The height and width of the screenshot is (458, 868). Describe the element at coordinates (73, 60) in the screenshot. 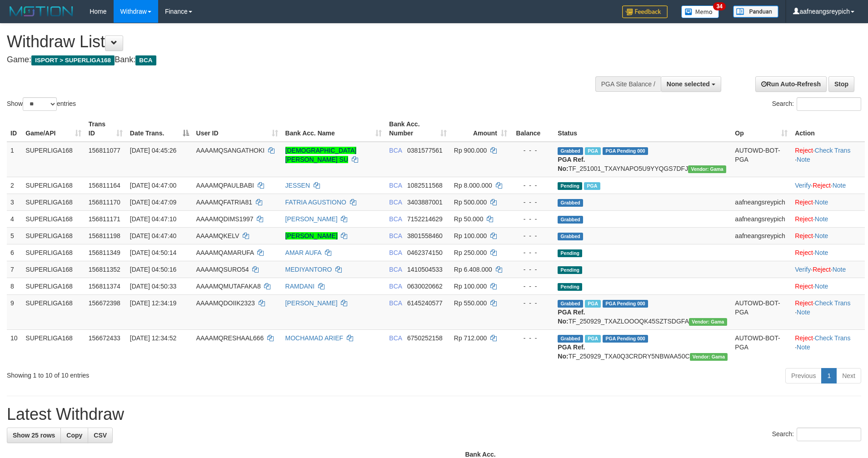

I see `span: ISPORT > SUPERLIGA168` at that location.